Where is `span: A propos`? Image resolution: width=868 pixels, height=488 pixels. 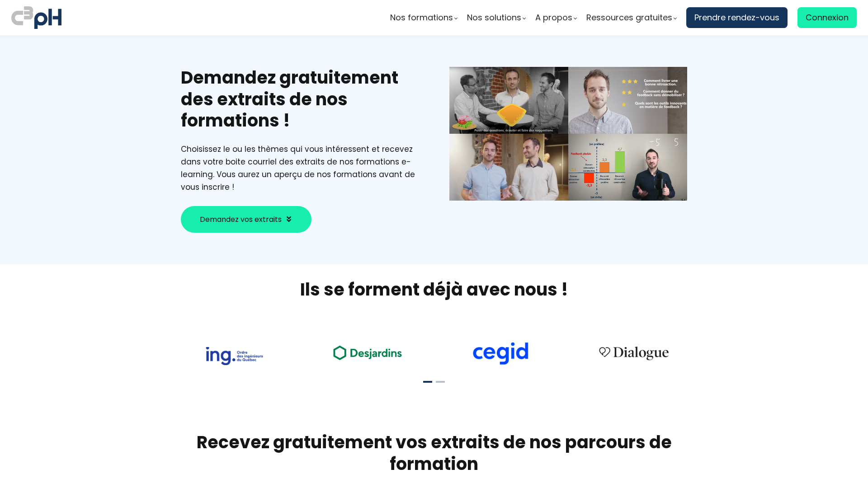
span: A propos is located at coordinates (554, 18).